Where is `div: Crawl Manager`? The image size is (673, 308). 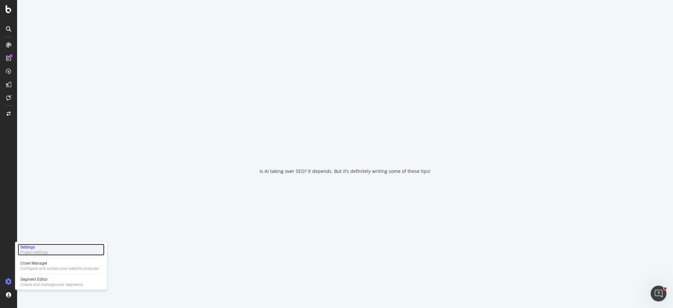 div: Crawl Manager is located at coordinates (59, 263).